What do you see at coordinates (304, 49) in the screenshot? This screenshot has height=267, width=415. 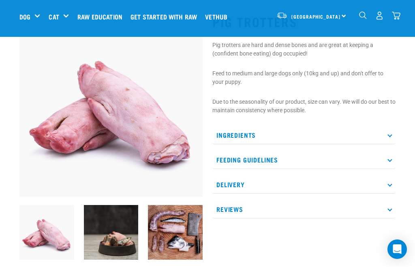 I see `p: Pig trotters are hard and dense bones and are great at keeping a (confident bone eating) dog occu...` at bounding box center [304, 49].